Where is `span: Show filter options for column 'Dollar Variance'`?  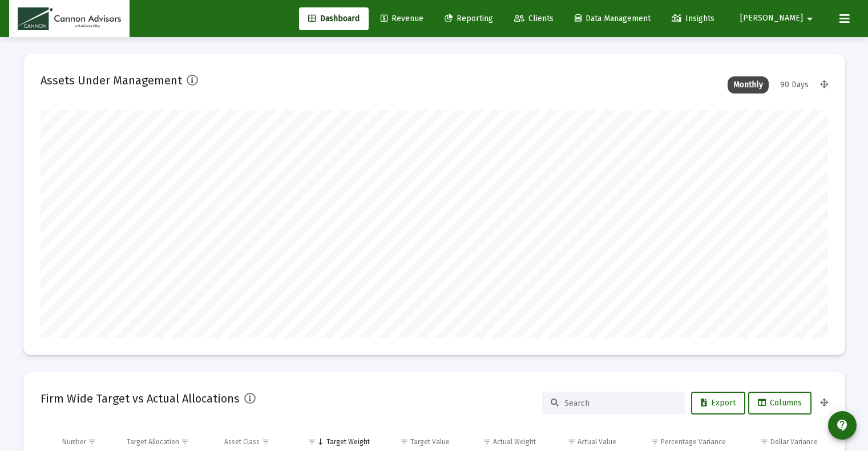
span: Show filter options for column 'Dollar Variance' is located at coordinates (764, 442).